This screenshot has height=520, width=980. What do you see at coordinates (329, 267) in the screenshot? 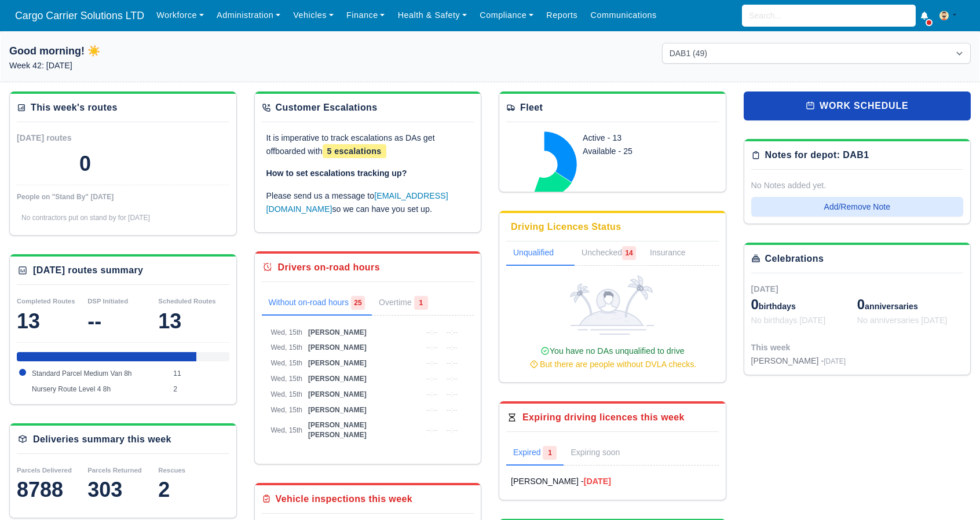
I see `div: Drivers on-road hours` at bounding box center [329, 267].